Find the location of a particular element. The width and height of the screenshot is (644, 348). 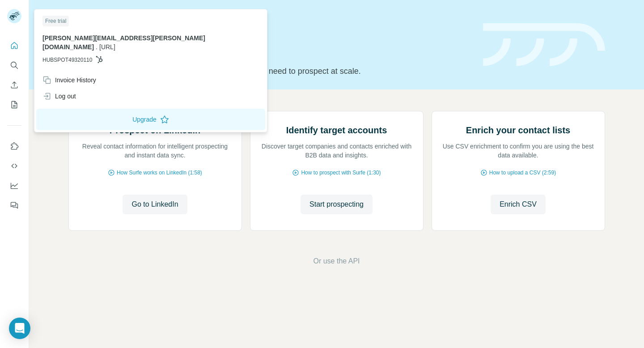

img: banner is located at coordinates (544, 45).